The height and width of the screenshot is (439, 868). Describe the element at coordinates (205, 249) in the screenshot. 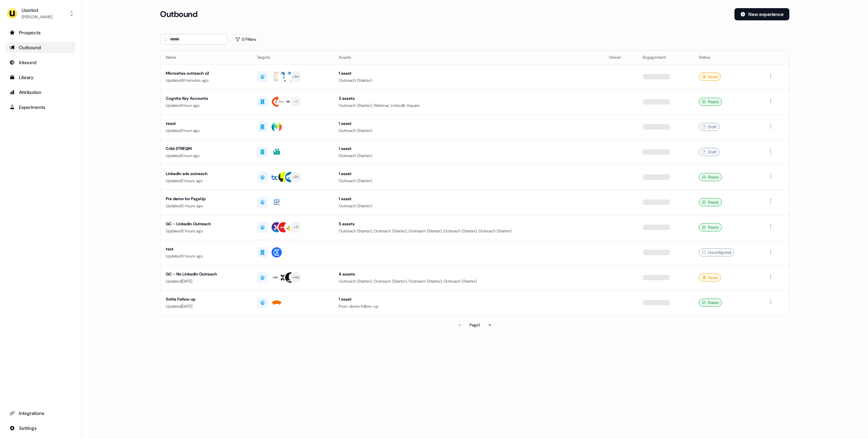

I see `div: test` at that location.